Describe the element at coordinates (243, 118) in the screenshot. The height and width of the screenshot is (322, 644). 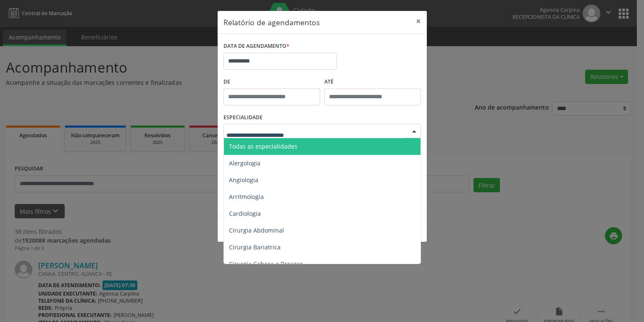
I see `label: ESPECIALIDADE` at that location.